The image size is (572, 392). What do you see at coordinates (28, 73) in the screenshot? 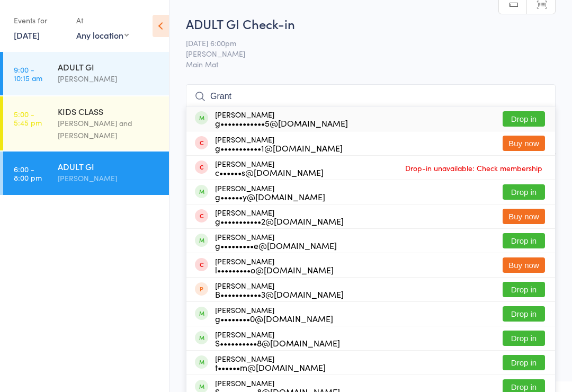
I see `time: 9:00 - 10:15 am` at bounding box center [28, 73].